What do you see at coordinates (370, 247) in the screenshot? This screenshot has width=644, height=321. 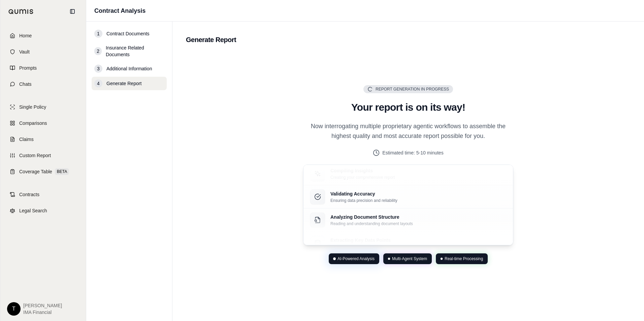 I see `p: Identifying and organizing crucial information` at bounding box center [370, 247].